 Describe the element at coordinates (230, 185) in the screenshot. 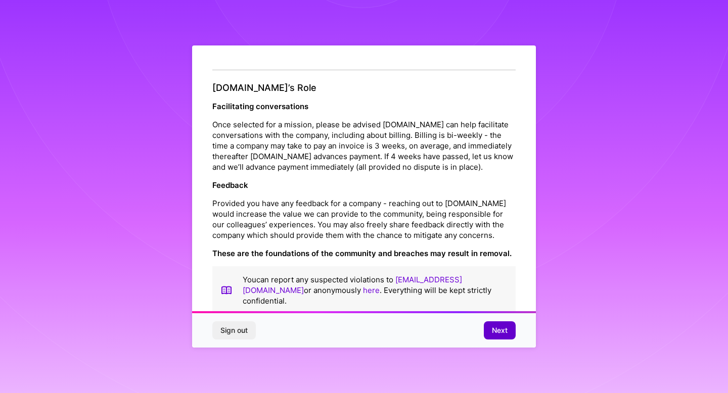

I see `strong: Feedback` at that location.